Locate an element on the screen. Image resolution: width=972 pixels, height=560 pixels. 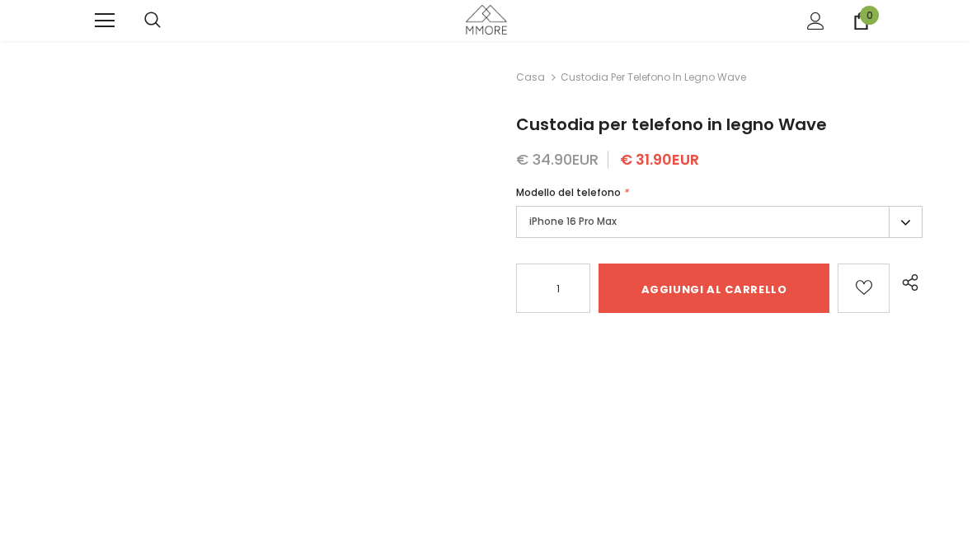
a: Casa is located at coordinates (530, 78).